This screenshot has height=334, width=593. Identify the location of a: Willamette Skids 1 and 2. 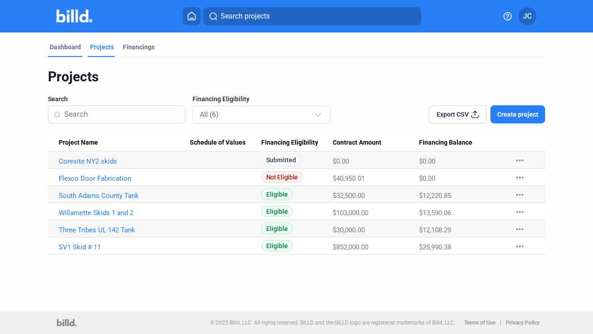
(124, 213).